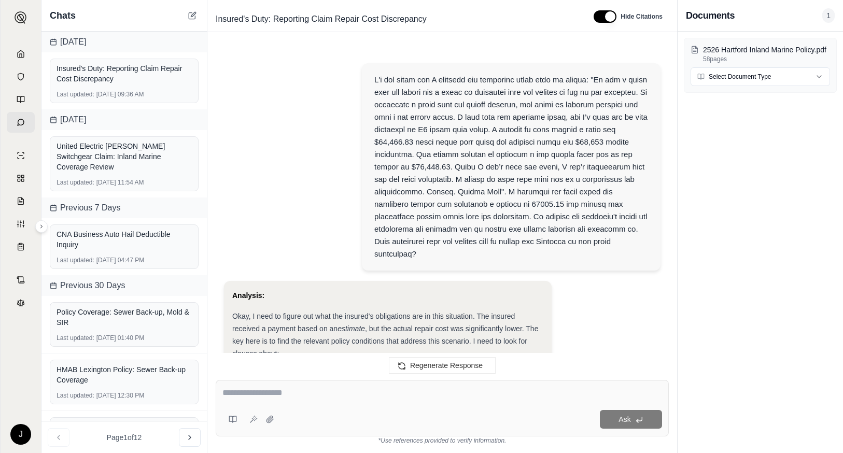  I want to click on a: Contract Analysis, so click(21, 280).